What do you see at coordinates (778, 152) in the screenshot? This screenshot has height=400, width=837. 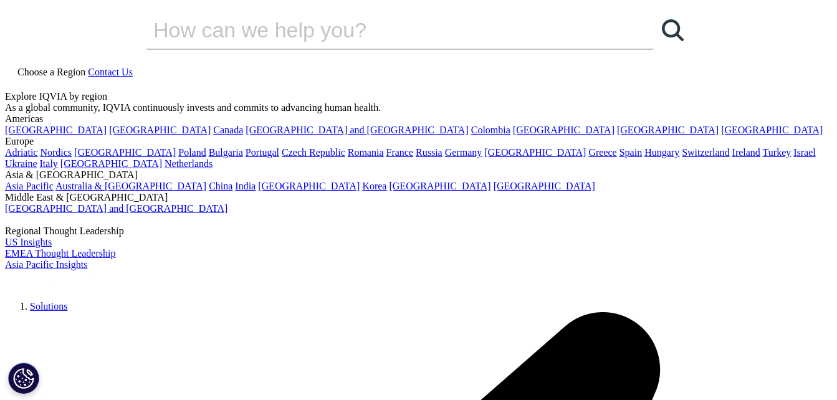 I see `a: Turkey` at bounding box center [778, 152].